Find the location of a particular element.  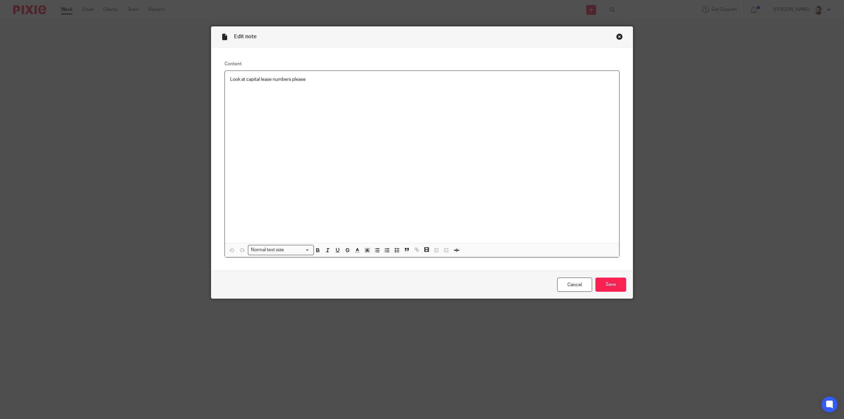

span: Normal text size is located at coordinates (267, 250).